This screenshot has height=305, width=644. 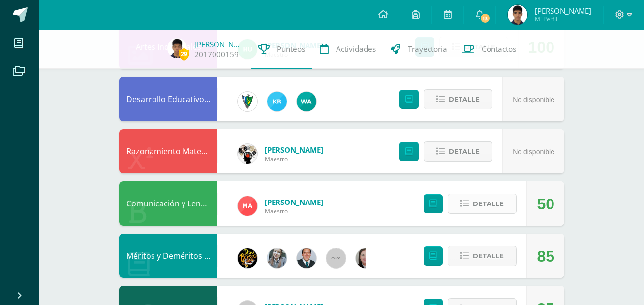 I want to click on span: Contactos, so click(x=499, y=49).